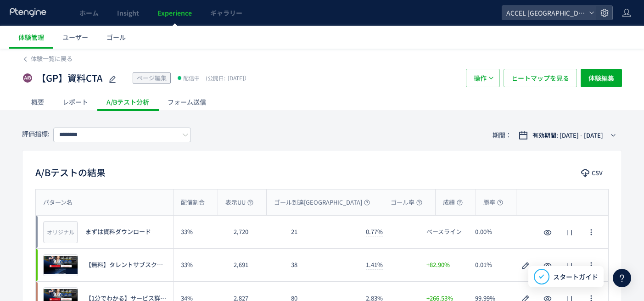  I want to click on div: 38, so click(321, 265).